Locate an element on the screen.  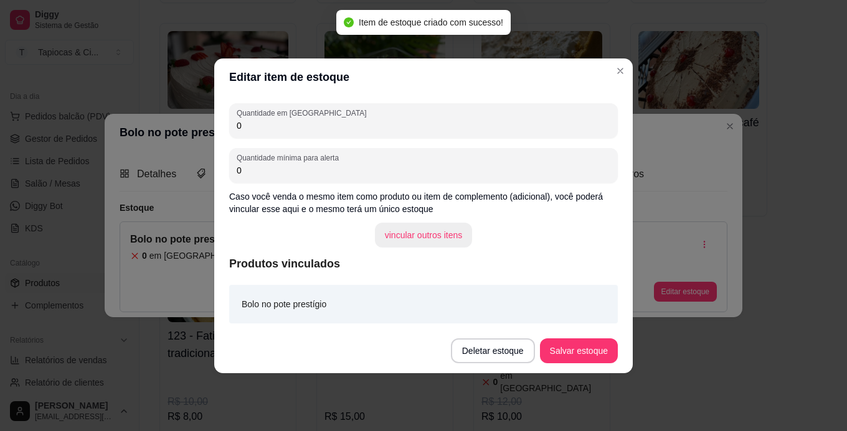
span: Item de estoque criado com sucesso! is located at coordinates (431, 22).